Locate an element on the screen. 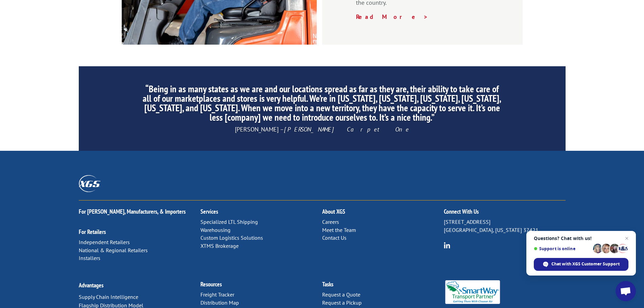 Image resolution: width=644 pixels, height=308 pixels. a: Freight Tracker is located at coordinates (218, 295).